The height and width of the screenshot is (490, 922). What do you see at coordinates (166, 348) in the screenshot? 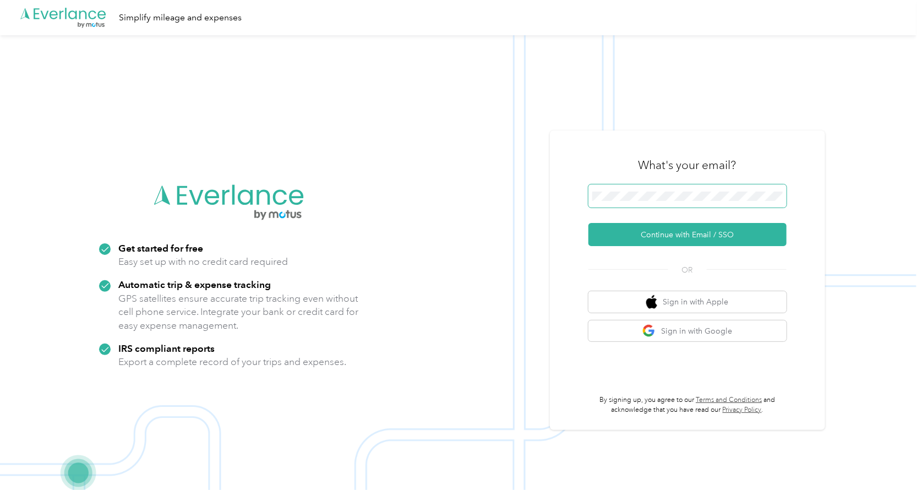
I see `strong: IRS compliant reports` at bounding box center [166, 348].